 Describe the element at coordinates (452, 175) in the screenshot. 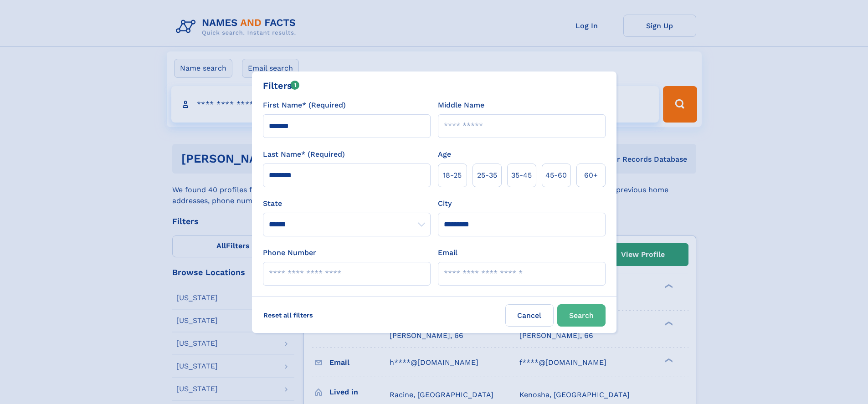

I see `span: 18‑25` at that location.